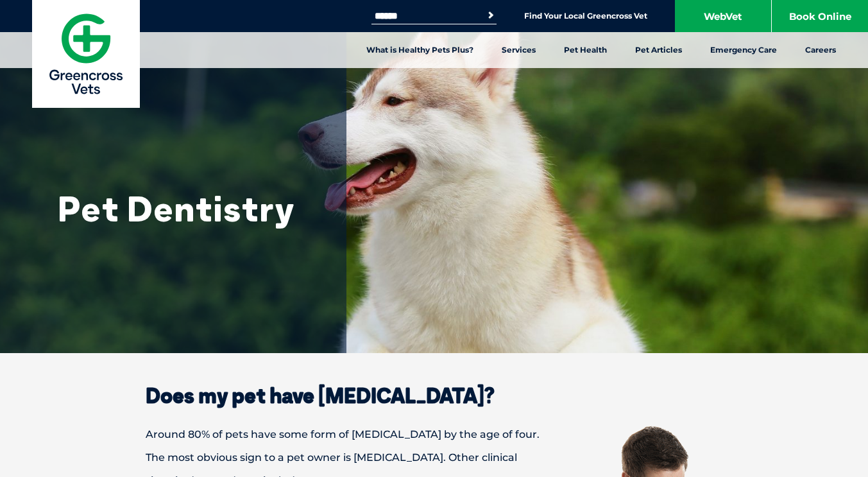 The image size is (868, 477). I want to click on a: Find Your Local Greencross Vet, so click(585, 16).